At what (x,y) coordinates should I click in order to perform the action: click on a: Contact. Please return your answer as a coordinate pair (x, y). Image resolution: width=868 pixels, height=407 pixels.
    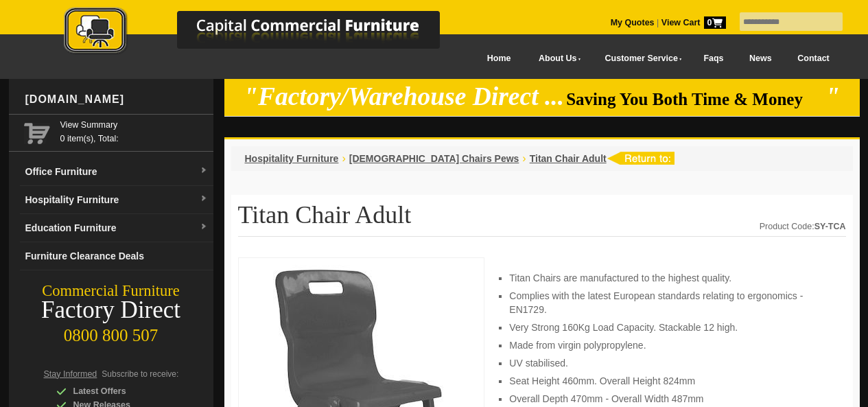
    Looking at the image, I should click on (813, 58).